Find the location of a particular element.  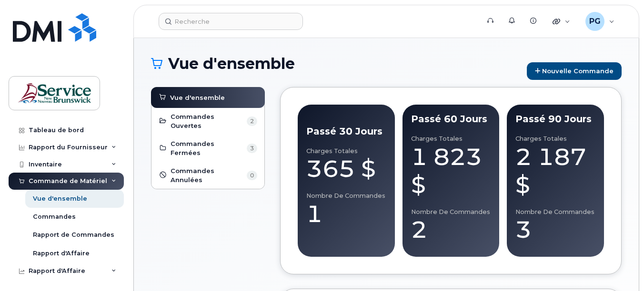

div: 3 is located at coordinates (555, 230).